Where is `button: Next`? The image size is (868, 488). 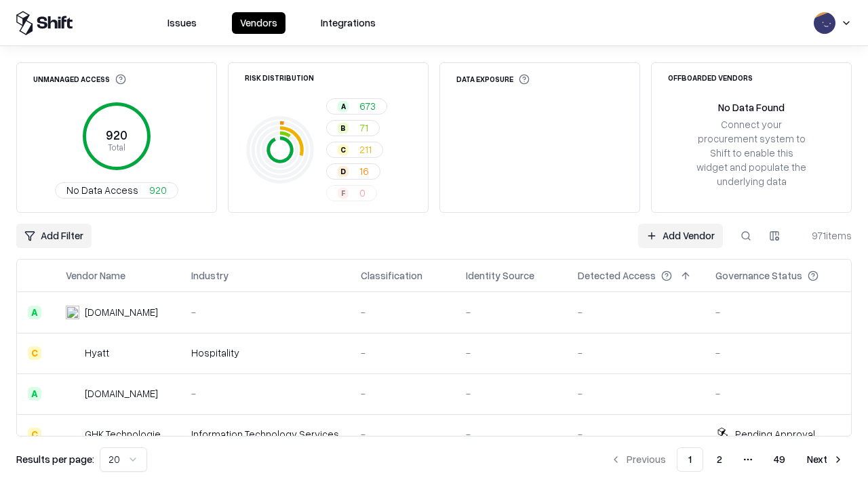
button: Next is located at coordinates (826, 460).